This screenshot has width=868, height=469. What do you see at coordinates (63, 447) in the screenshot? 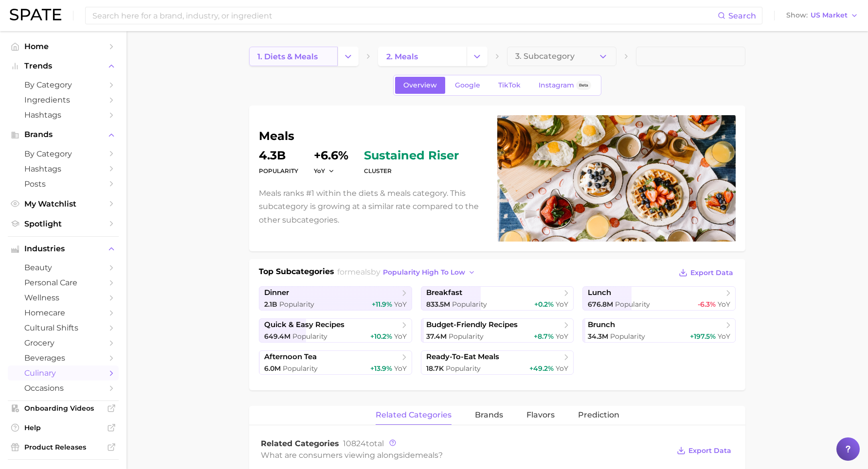
I see `a: Product Releases` at bounding box center [63, 447].